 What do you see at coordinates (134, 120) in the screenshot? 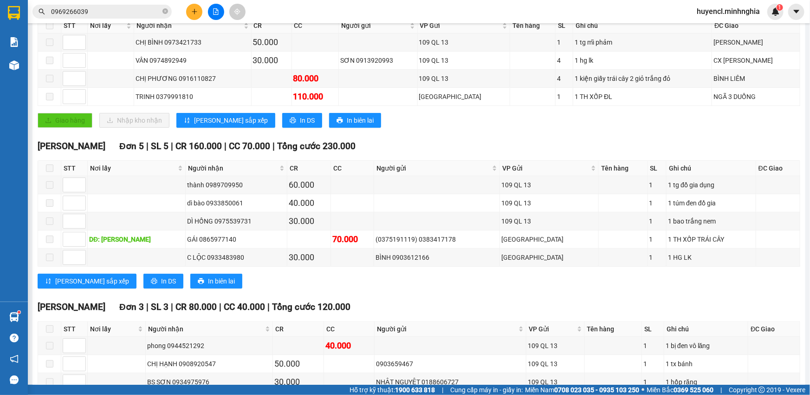
I see `button: downloadNhập kho nhận` at bounding box center [134, 120].